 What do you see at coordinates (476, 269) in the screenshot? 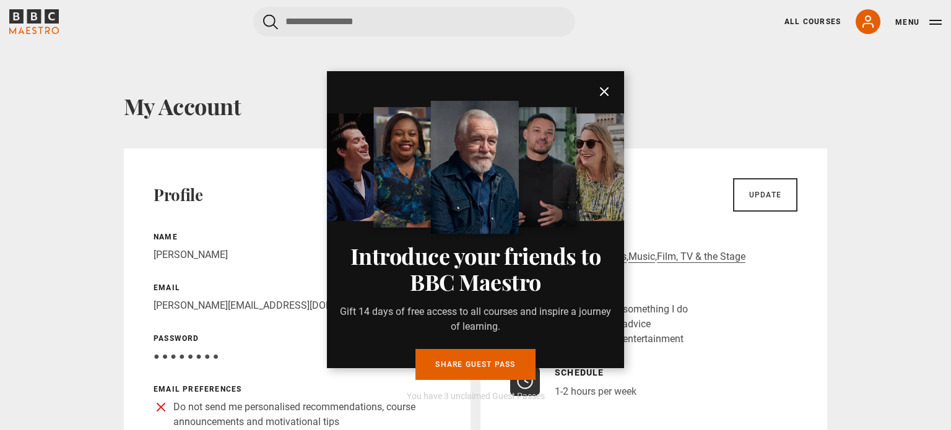
I see `h3: Introduce your friends to BBC Maestro` at bounding box center [476, 269].